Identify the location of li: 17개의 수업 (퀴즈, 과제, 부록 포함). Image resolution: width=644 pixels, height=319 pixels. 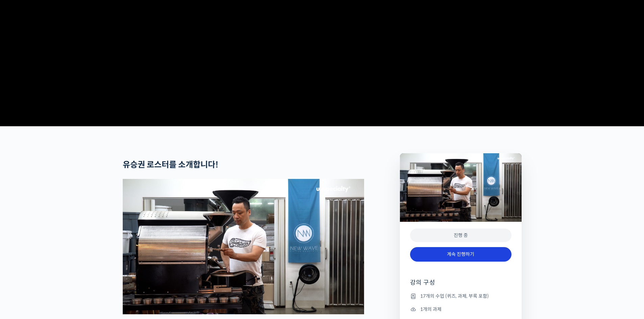
(461, 296).